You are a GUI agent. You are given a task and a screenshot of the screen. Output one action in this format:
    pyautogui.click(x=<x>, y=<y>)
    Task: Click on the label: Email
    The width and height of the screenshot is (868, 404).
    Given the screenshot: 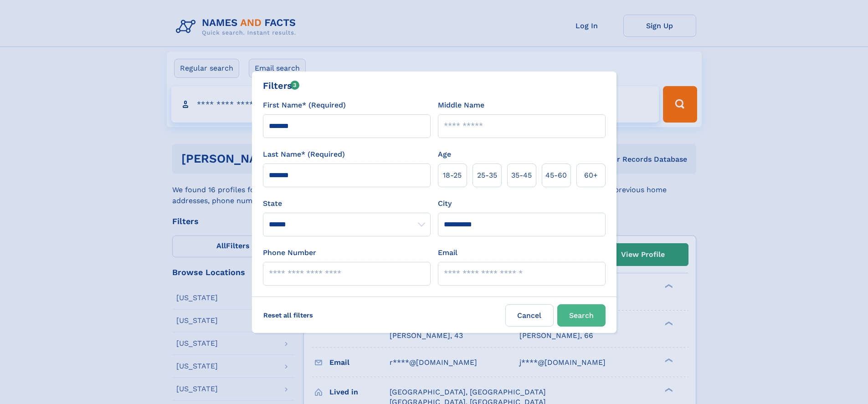 What is the action you would take?
    pyautogui.click(x=447, y=253)
    